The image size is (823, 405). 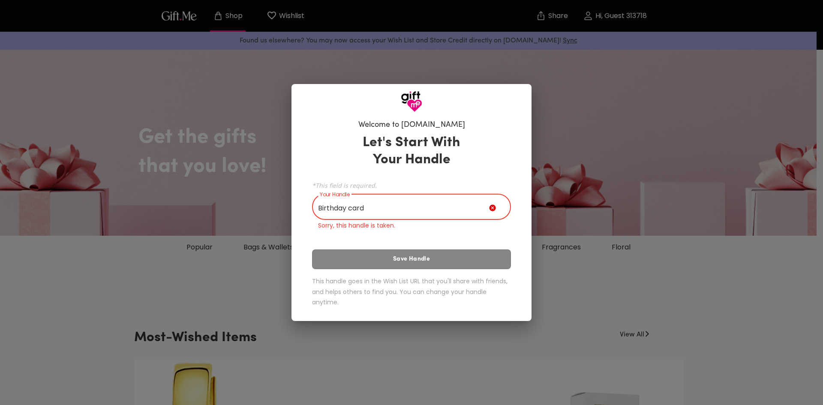 What do you see at coordinates (411, 225) in the screenshot?
I see `p: Sorry, this handle is taken.` at bounding box center [411, 225].